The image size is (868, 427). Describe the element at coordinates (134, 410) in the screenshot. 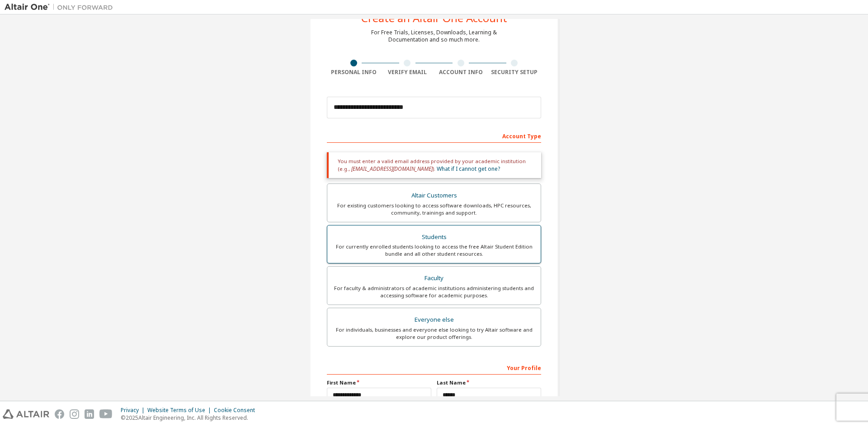

I see `div: Privacy` at that location.